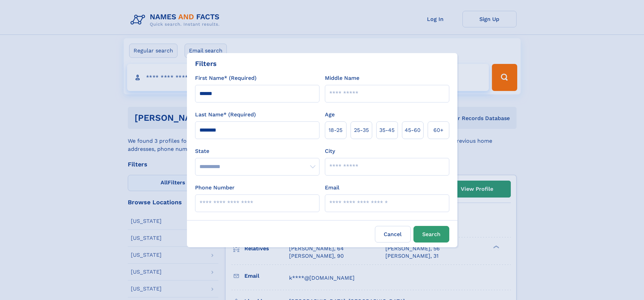  What do you see at coordinates (335, 130) in the screenshot?
I see `span: 18‑25` at bounding box center [335, 130].